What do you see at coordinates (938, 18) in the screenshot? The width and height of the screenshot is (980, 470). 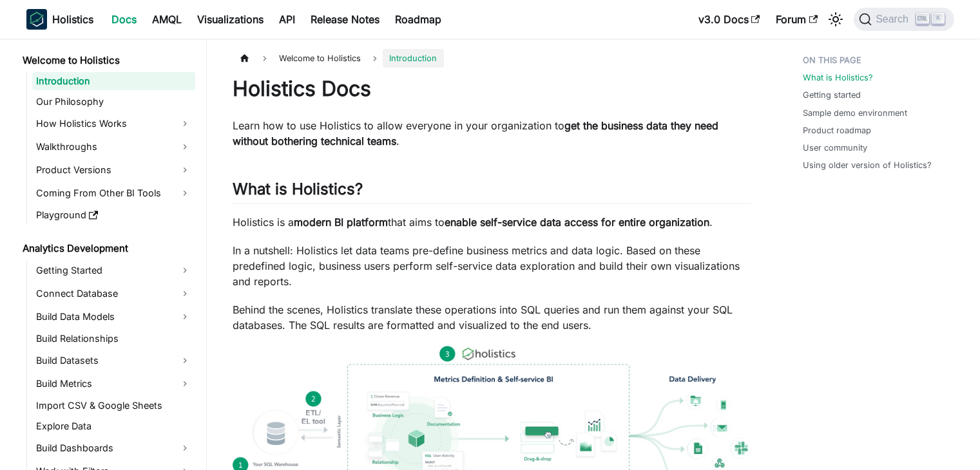 I see `kbd: K` at bounding box center [938, 18].